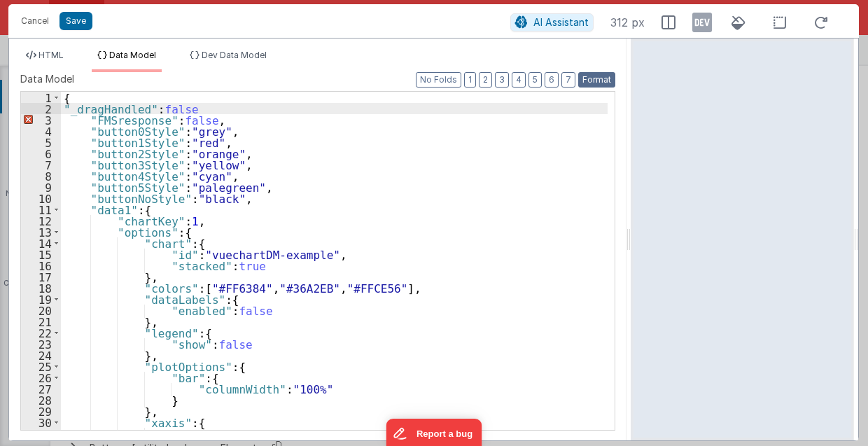 The image size is (868, 446). I want to click on div: 17, so click(41, 276).